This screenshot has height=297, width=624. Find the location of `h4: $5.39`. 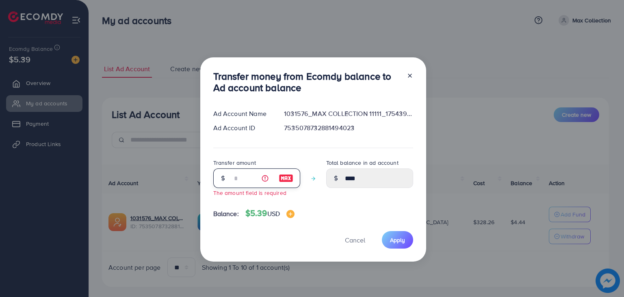

h4: $5.39 is located at coordinates (270, 213).